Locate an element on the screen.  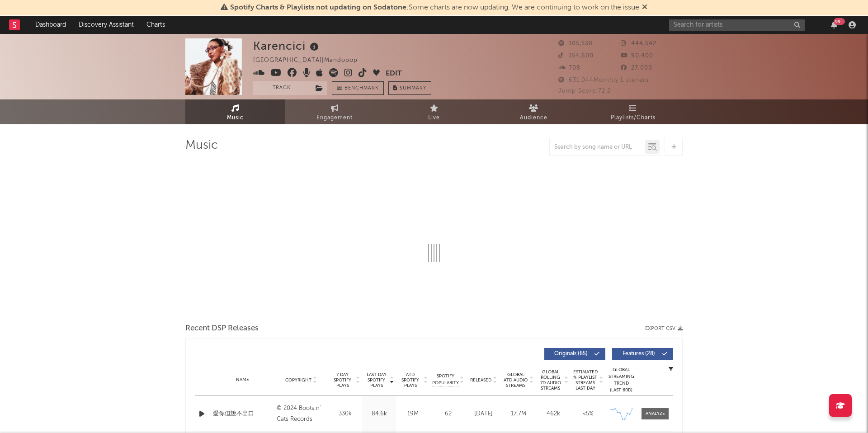
a: Benchmark is located at coordinates (358, 88).